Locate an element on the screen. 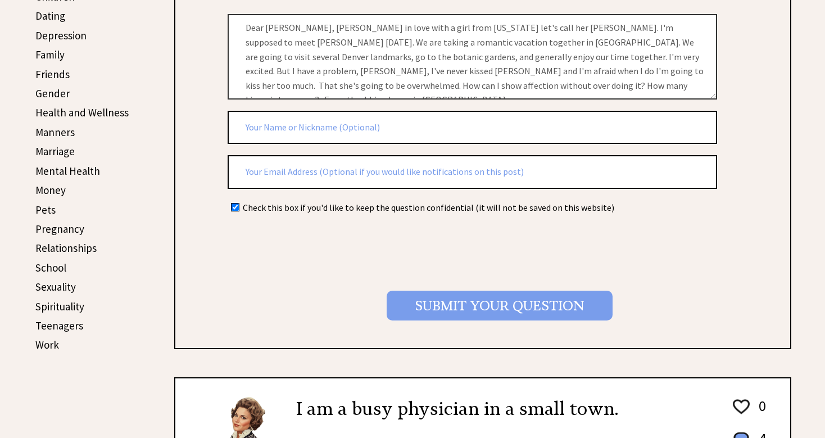 The width and height of the screenshot is (825, 438). a: Friends is located at coordinates (52, 74).